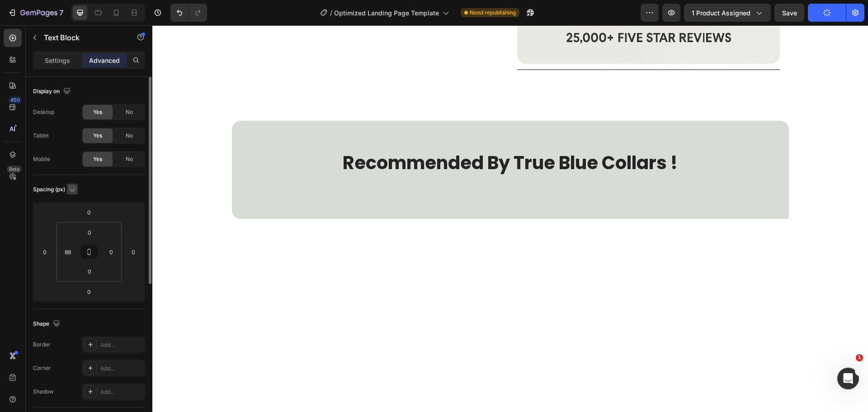  What do you see at coordinates (15, 100) in the screenshot?
I see `div: 450` at bounding box center [15, 100].